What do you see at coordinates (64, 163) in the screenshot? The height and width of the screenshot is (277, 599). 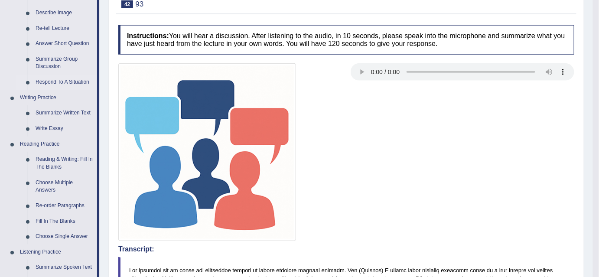 I see `a: Reading & Writing: Fill In The Blanks` at bounding box center [64, 163].